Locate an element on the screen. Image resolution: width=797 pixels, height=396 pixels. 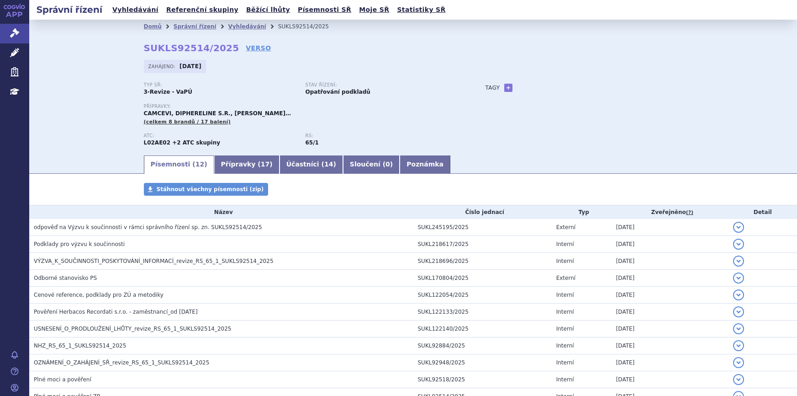
p: RS: is located at coordinates (382, 136).